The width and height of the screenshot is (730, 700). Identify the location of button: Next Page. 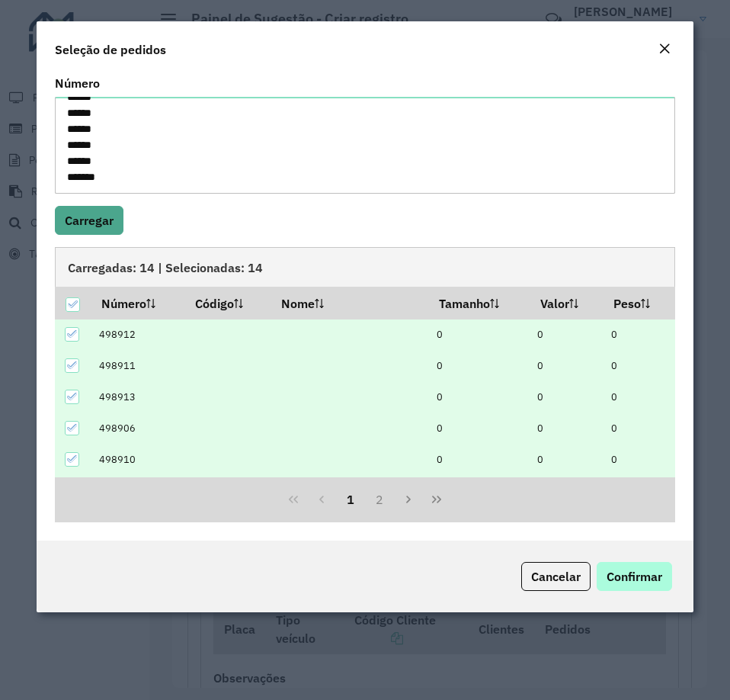
(408, 499).